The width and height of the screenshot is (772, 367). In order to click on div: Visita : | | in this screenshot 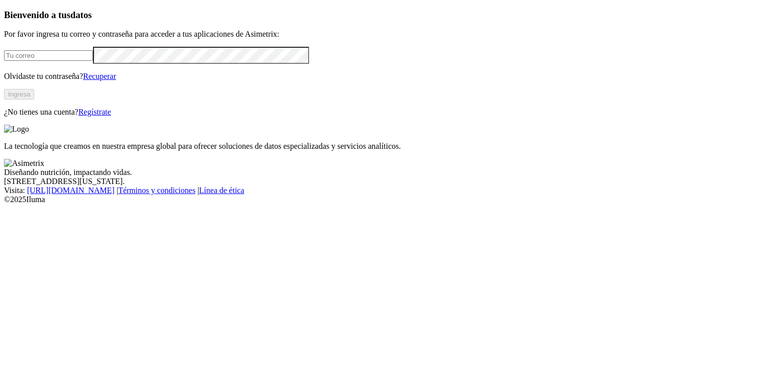, I will do `click(386, 190)`.